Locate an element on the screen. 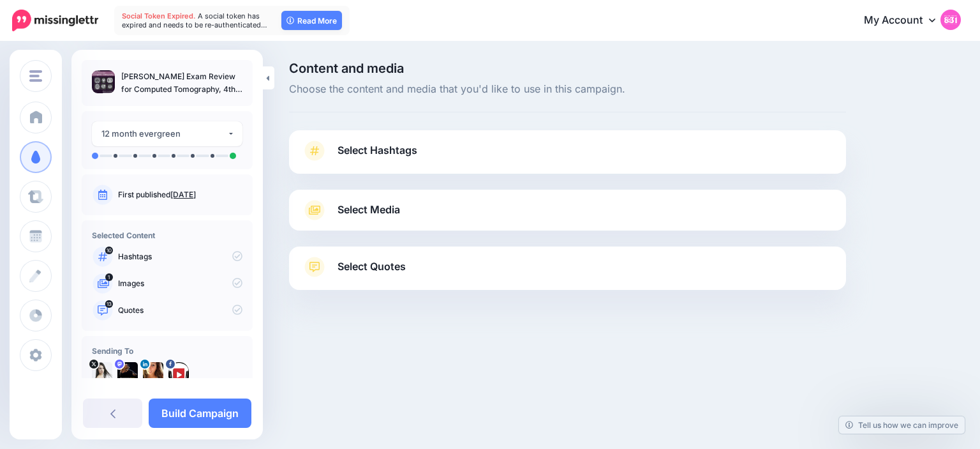 This screenshot has width=980, height=449. a: Select Hashtags is located at coordinates (567, 157).